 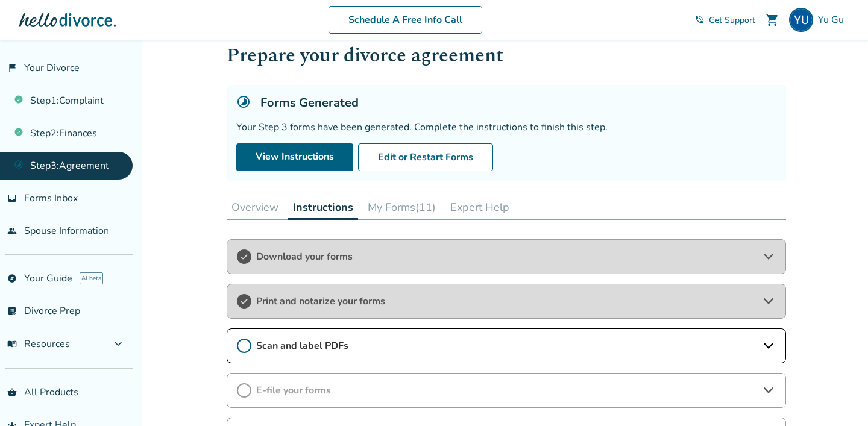 I want to click on span: Download your forms, so click(x=506, y=257).